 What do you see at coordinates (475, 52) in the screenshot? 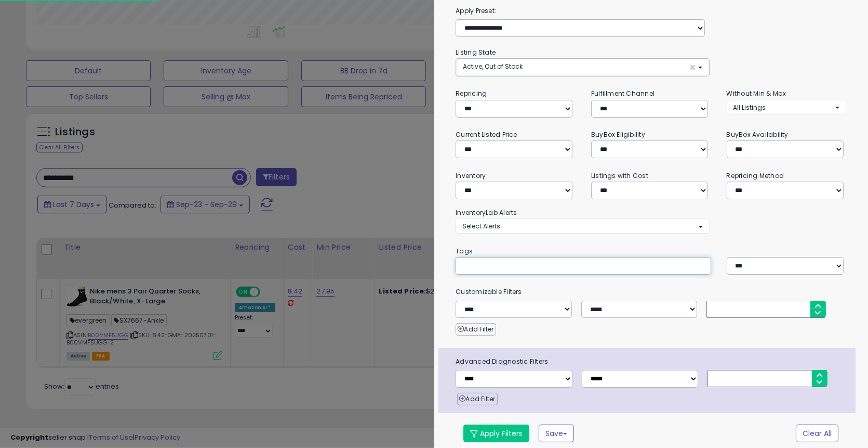
I see `small: Listing State` at bounding box center [475, 52].